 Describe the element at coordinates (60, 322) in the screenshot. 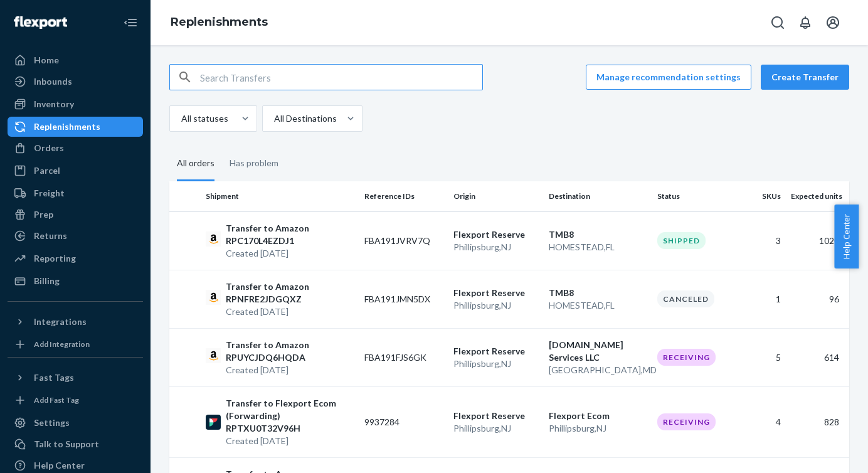

I see `div: Integrations` at that location.